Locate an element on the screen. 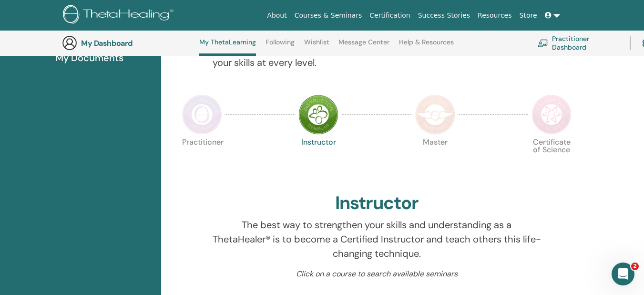  span: 2 is located at coordinates (635, 266).